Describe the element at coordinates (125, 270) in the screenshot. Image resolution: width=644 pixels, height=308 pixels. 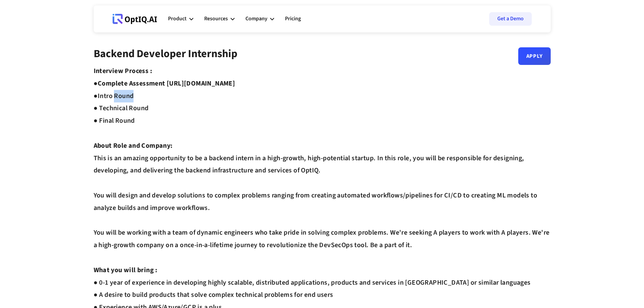
I see `strong: What you will bring :` at that location.